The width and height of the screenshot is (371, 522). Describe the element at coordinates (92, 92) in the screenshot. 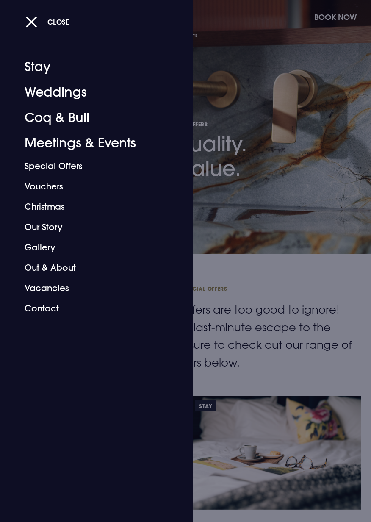

I see `a: Weddings` at that location.